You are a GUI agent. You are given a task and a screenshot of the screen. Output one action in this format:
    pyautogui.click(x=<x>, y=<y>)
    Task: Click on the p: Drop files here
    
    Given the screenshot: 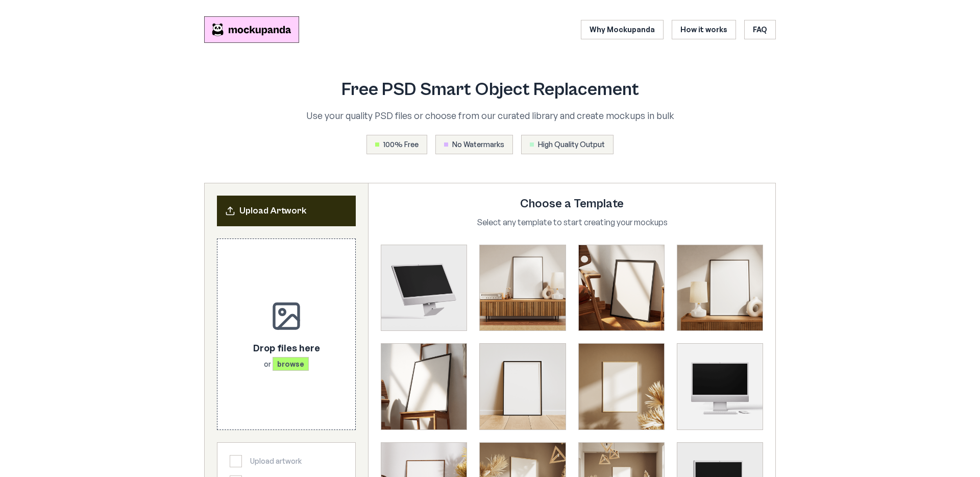 What is the action you would take?
    pyautogui.click(x=286, y=347)
    